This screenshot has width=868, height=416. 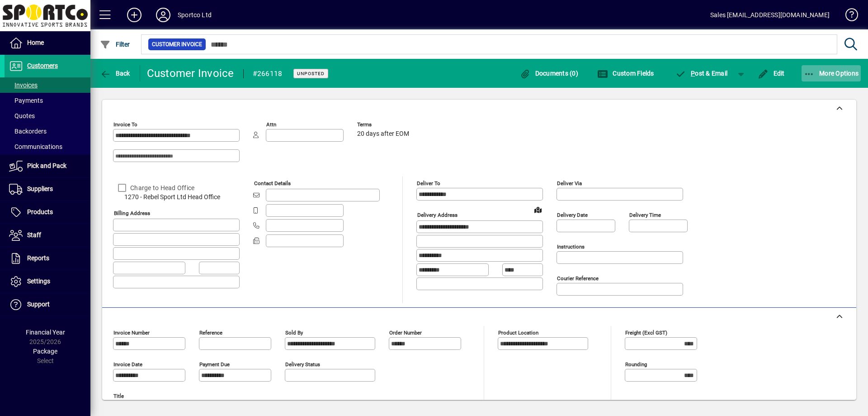 What do you see at coordinates (26, 101) in the screenshot?
I see `span: Payments` at bounding box center [26, 101].